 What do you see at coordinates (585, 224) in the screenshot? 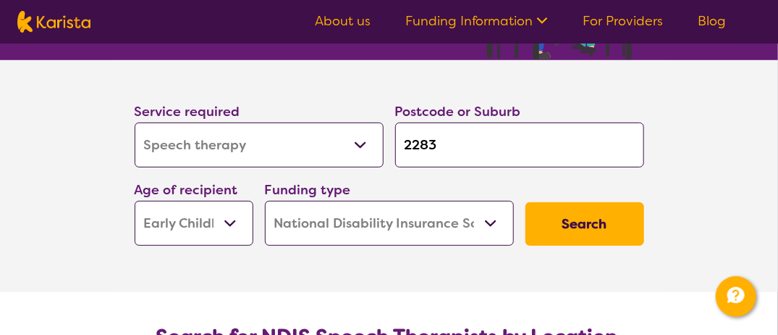
I see `button: Search` at bounding box center [585, 224].